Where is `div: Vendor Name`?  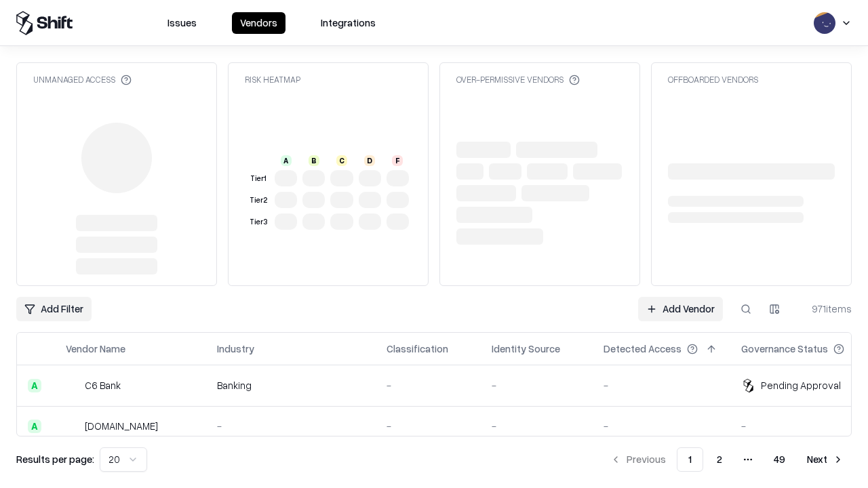 div: Vendor Name is located at coordinates (96, 349).